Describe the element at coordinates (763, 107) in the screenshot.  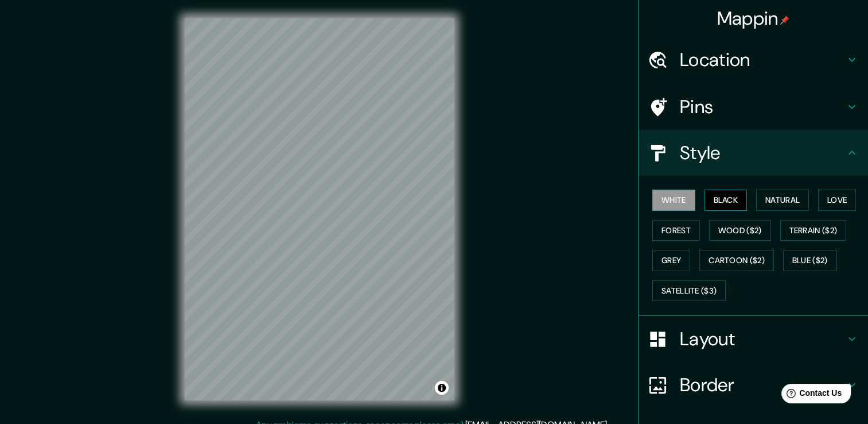
I see `h4: Pins` at that location.